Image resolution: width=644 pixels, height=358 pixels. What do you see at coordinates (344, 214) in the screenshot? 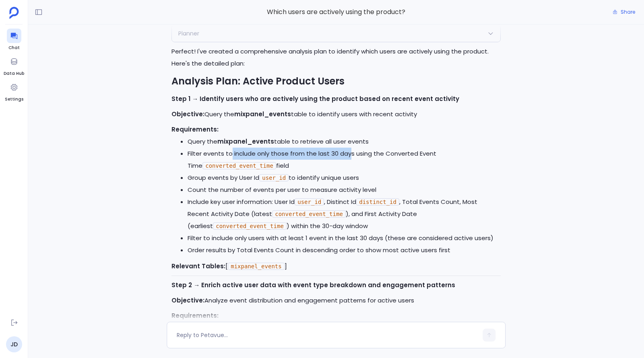
I see `li: Include key user information: User Id , Distinct Id , Total Events Count, Most Recent Activity Da...` at bounding box center [344, 214].